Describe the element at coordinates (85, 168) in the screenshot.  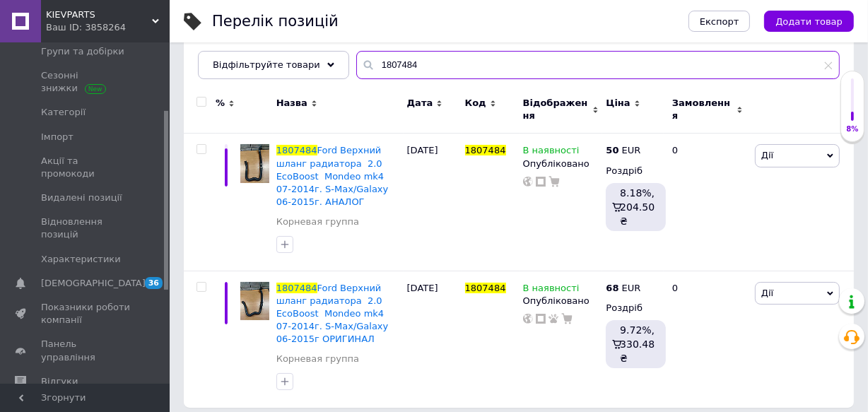
I see `span: Акції та промокоди` at that location.